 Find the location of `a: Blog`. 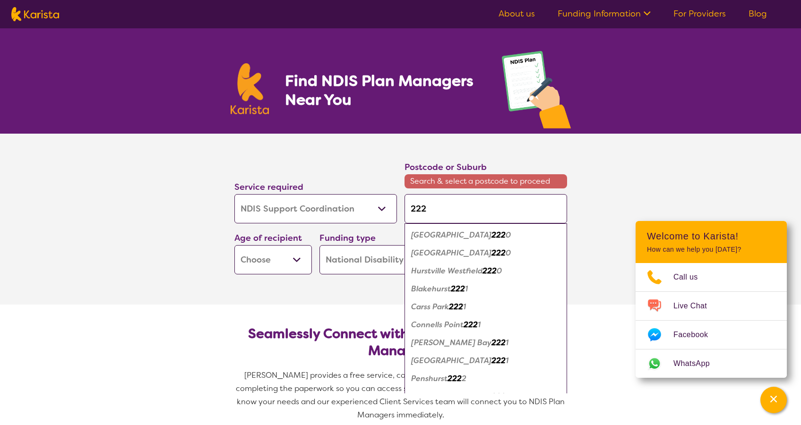

a: Blog is located at coordinates (758, 14).